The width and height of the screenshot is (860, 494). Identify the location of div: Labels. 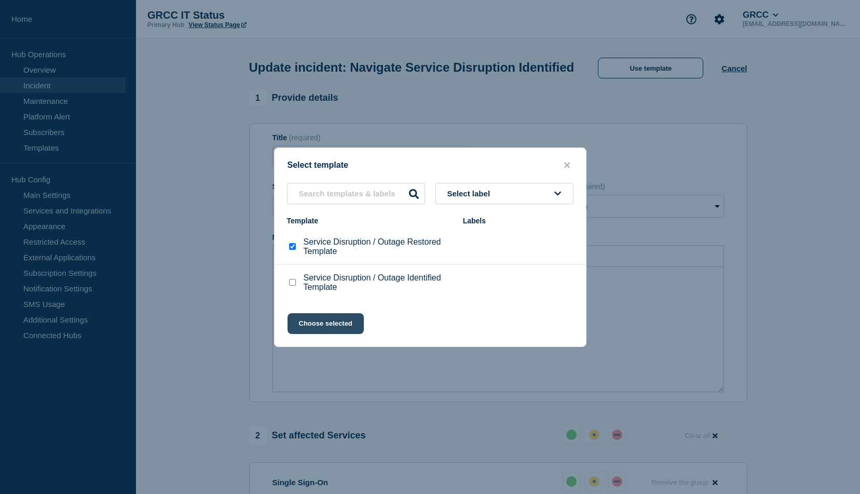
(518, 221).